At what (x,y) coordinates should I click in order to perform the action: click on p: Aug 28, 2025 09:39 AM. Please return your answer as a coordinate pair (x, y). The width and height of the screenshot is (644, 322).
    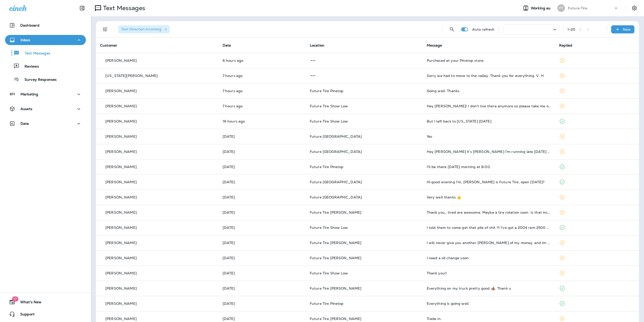
    Looking at the image, I should click on (262, 273).